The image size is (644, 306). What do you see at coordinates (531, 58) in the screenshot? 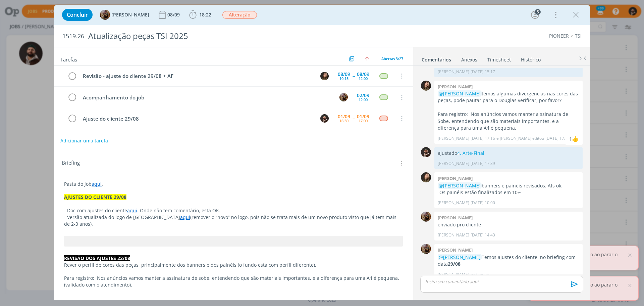
I see `a: Histórico` at bounding box center [531, 58].